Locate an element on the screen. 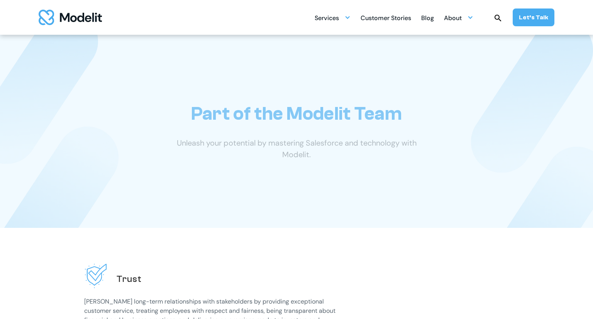 The width and height of the screenshot is (593, 319). p: Unleash your potential by mastering Salesforce and technology with Modelit. is located at coordinates (296, 149).